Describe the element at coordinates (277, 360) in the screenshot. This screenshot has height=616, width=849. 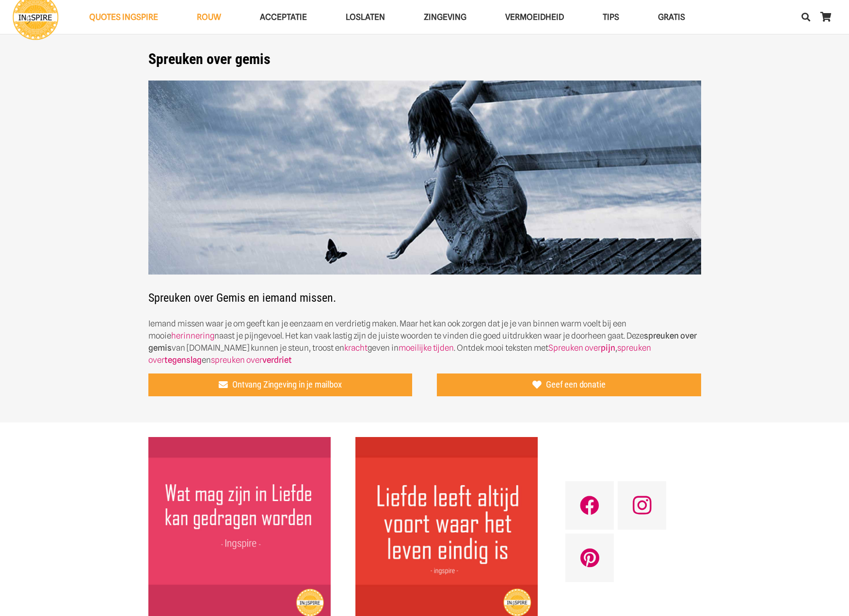
I see `strong: verdriet` at that location.